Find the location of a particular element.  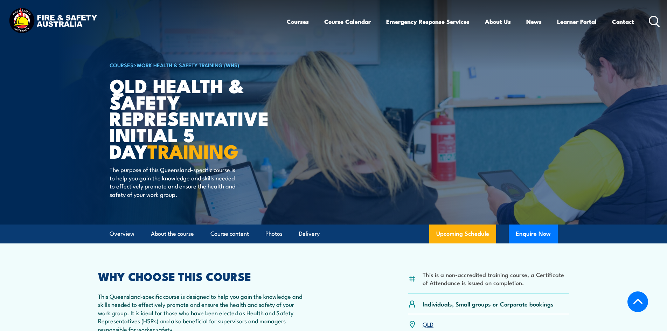

p: The purpose of this Queensland-specific course is to help you gain the knowledge and skills neede... is located at coordinates (173, 182).